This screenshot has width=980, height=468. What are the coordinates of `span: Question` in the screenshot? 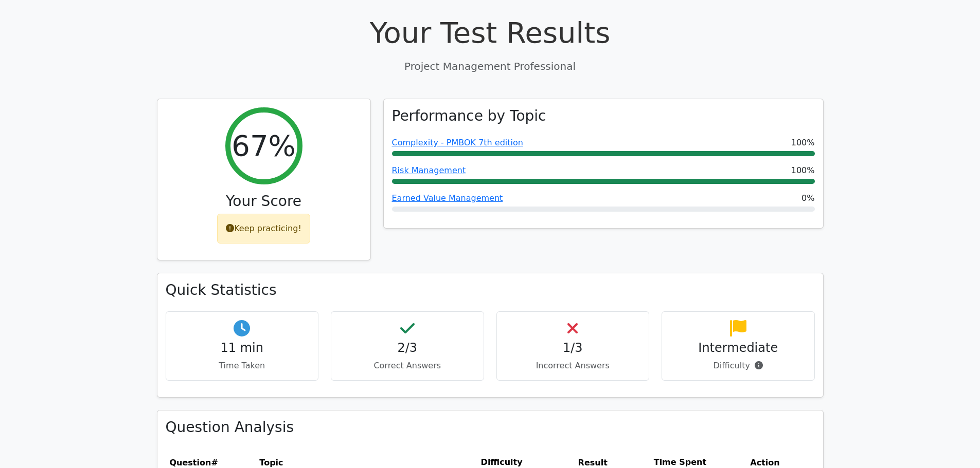 It's located at (191, 462).